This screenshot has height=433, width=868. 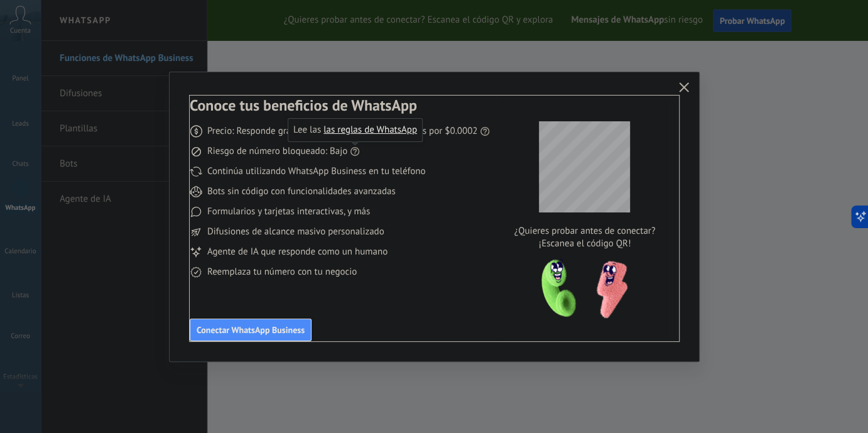 I want to click on span: Conectar WhatsApp Business, so click(x=250, y=329).